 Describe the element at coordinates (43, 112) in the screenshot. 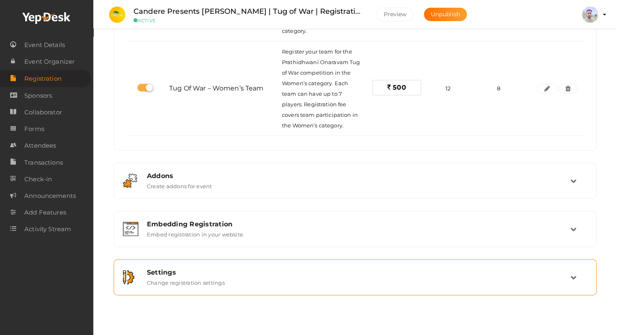

I see `span: Collaborator` at that location.